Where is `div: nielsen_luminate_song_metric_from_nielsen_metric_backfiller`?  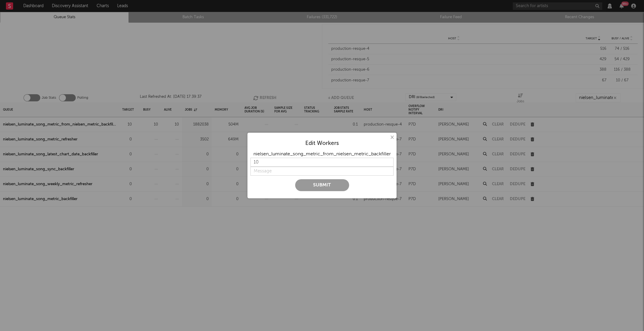
div: nielsen_luminate_song_metric_from_nielsen_metric_backfiller is located at coordinates (322, 154).